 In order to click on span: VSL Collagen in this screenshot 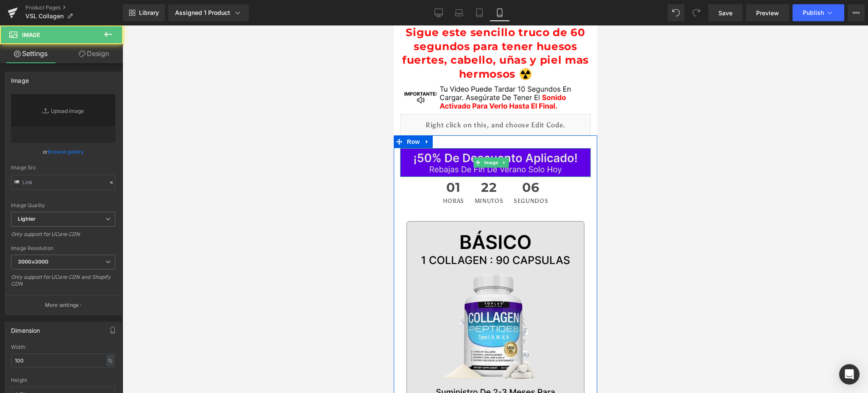, I will do `click(44, 16)`.